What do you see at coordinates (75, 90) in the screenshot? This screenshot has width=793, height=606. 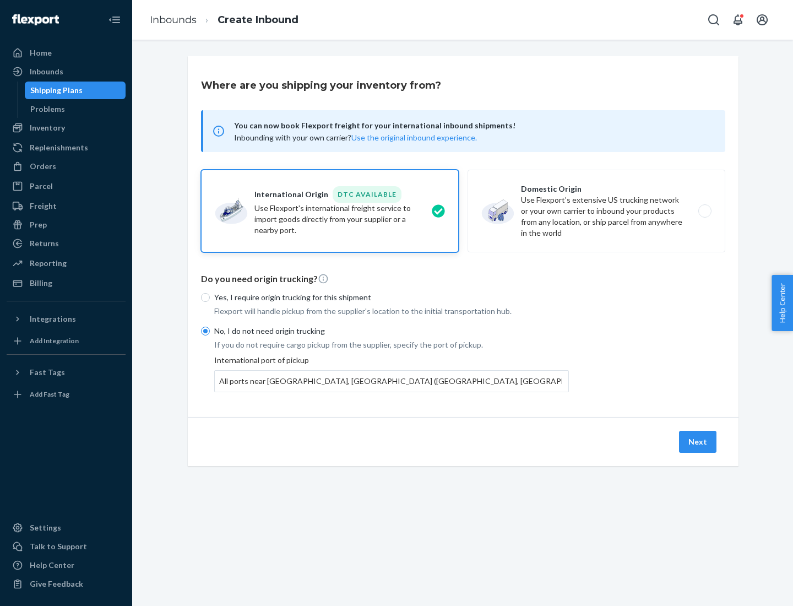 I see `a: Shipping Plans` at bounding box center [75, 90].